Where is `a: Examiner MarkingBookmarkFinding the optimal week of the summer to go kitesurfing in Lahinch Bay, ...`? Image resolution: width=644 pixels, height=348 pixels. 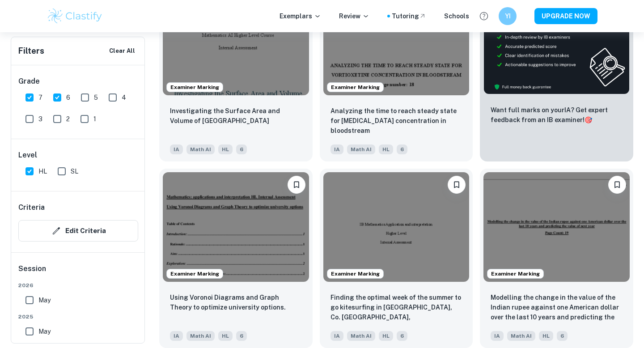
a: Examiner MarkingBookmarkFinding the optimal week of the summer to go kitesurfing in Lahinch Bay, ... is located at coordinates (396, 258).